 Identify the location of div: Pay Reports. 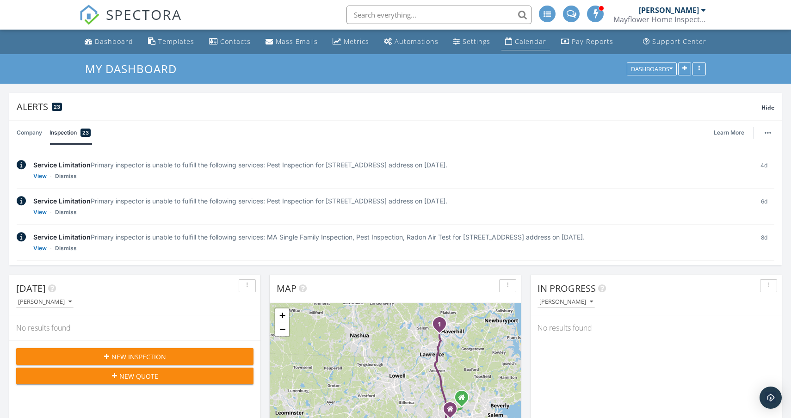
(592, 41).